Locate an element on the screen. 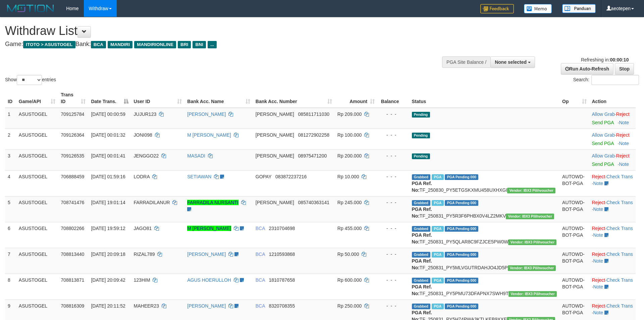 This screenshot has width=644, height=320. span: Marked by aeoros is located at coordinates (437, 177).